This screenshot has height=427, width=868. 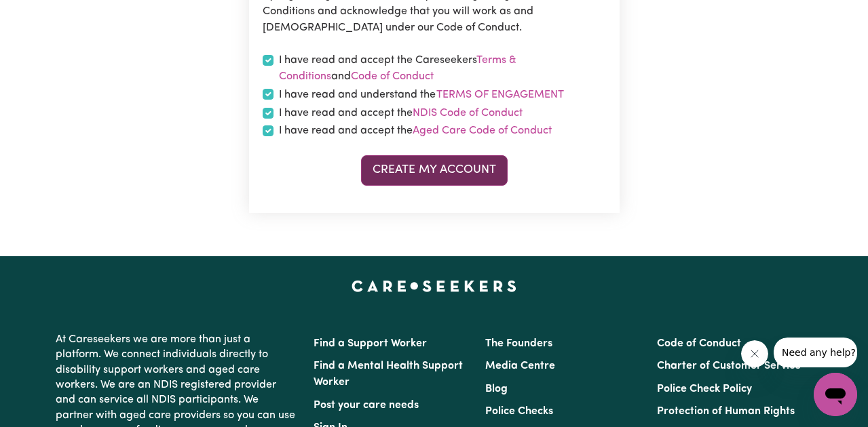 I want to click on span: Need any help?, so click(x=45, y=15).